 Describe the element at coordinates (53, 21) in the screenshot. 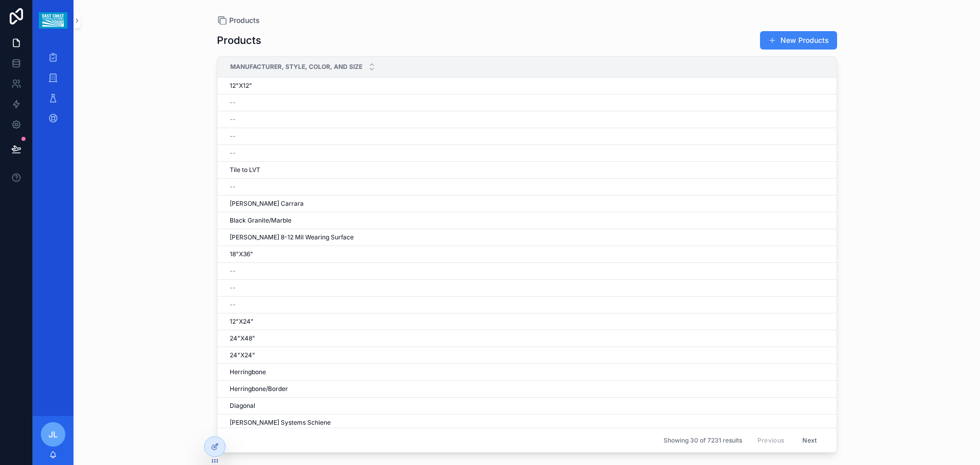

I see `img: App logo` at that location.